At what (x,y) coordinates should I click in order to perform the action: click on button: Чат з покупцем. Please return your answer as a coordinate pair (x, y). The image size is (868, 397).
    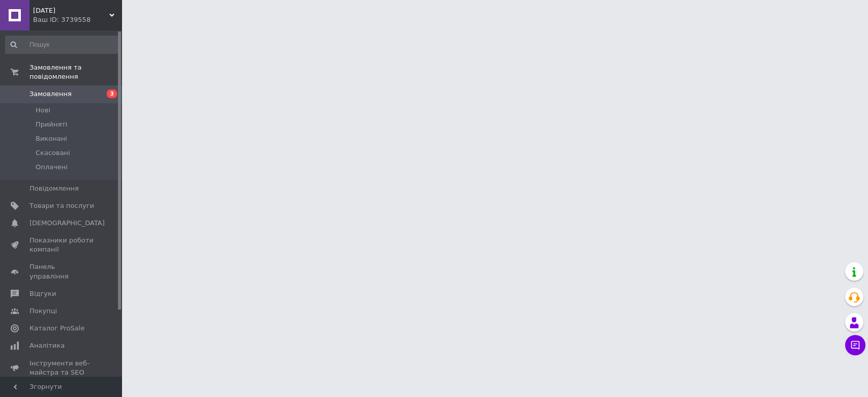
    Looking at the image, I should click on (855, 345).